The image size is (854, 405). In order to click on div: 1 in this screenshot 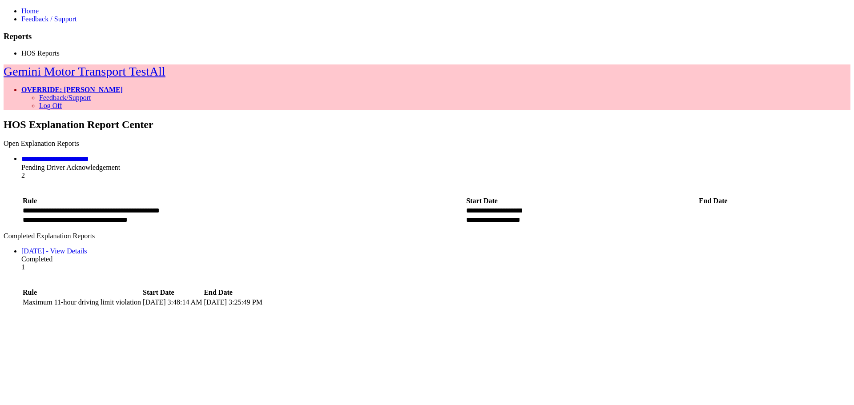, I will do `click(436, 267)`.